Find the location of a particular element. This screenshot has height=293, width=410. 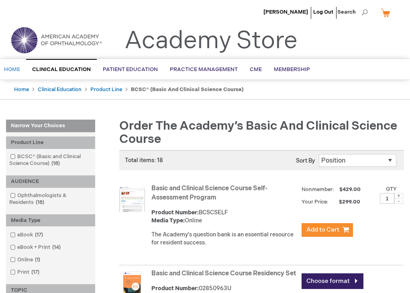

a: eBook17 is located at coordinates (27, 235).